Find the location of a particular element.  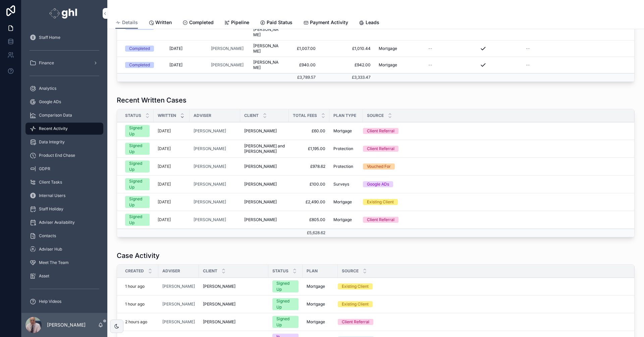

a: Existing Client is located at coordinates (482, 286).